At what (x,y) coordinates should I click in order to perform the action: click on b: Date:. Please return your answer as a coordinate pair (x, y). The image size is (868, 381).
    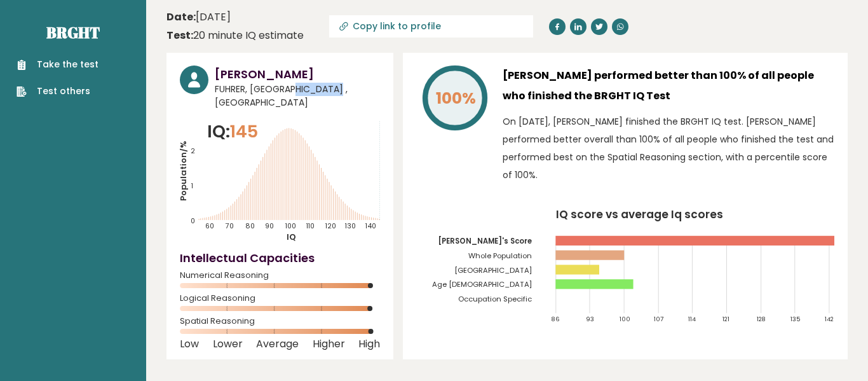
    Looking at the image, I should click on (181, 16).